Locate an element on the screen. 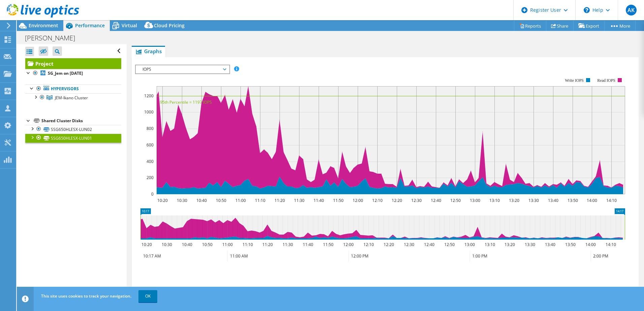 The width and height of the screenshot is (644, 311). text: 1200 is located at coordinates (149, 96).